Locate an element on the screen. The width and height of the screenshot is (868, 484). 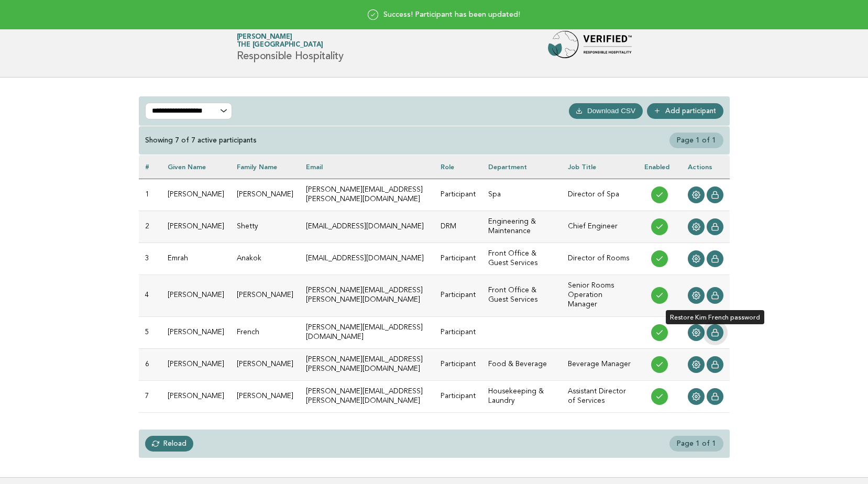
th: Email is located at coordinates (367, 167).